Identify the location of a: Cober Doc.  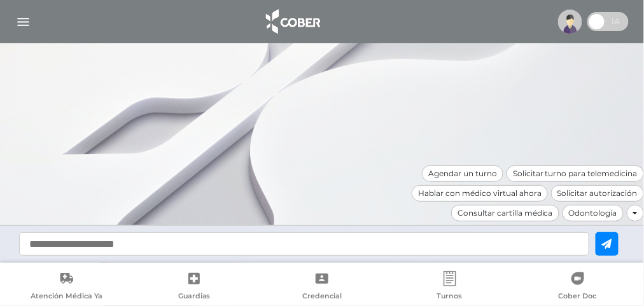
(577, 287).